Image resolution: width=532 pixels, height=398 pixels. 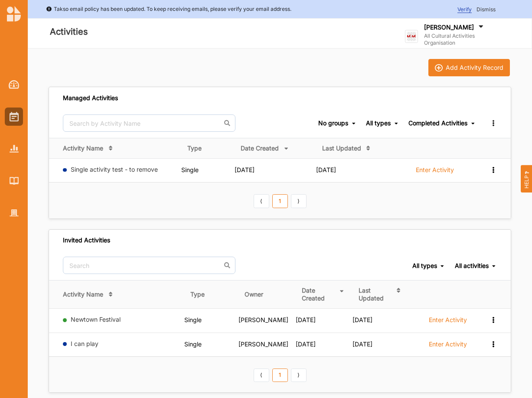 What do you see at coordinates (90, 98) in the screenshot?
I see `div: Managed Activities` at bounding box center [90, 98].